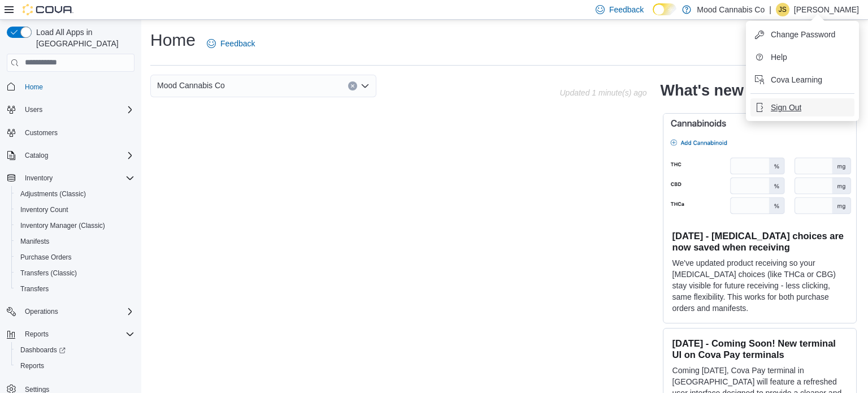 This screenshot has width=868, height=393. Describe the element at coordinates (46, 257) in the screenshot. I see `a: Purchase Orders` at that location.